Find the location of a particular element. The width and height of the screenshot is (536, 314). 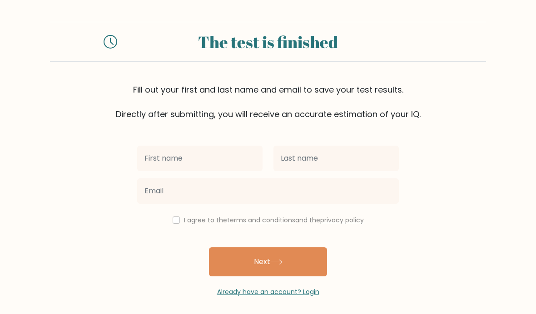

input: Email is located at coordinates (268, 191).